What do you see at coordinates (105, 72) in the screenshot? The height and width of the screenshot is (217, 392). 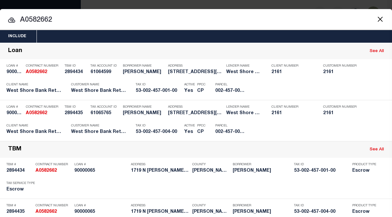 I see `h5: 61064599` at bounding box center [105, 72].